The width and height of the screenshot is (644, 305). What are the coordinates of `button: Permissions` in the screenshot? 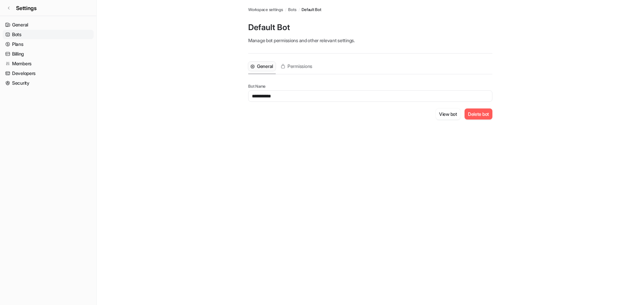 It's located at (296, 66).